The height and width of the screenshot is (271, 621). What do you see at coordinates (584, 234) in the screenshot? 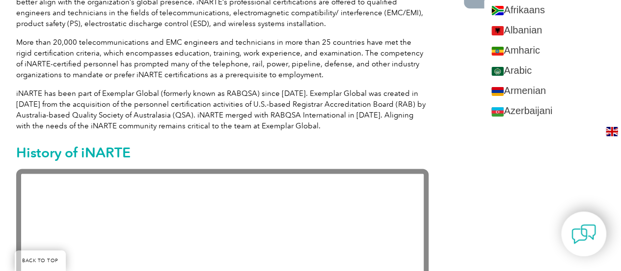
I see `img: contact-chat.png` at bounding box center [584, 234].